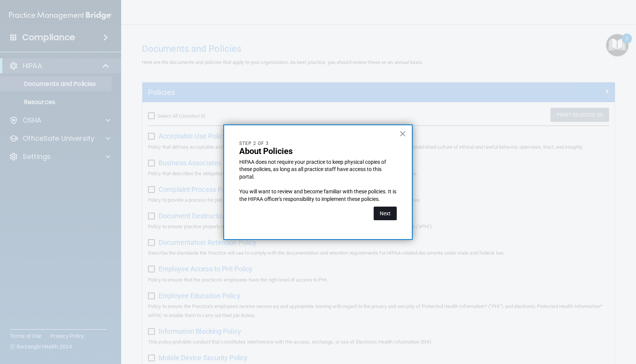 Image resolution: width=636 pixels, height=364 pixels. I want to click on button: Next, so click(385, 213).